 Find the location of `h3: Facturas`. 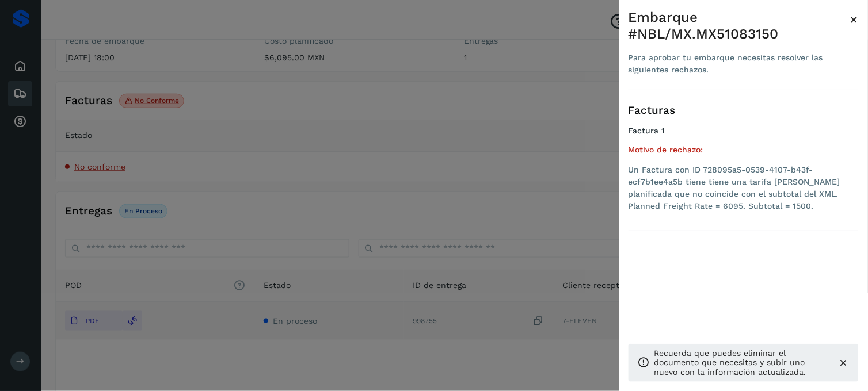

h3: Facturas is located at coordinates (744, 111).